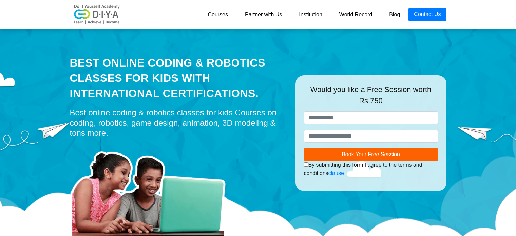  Describe the element at coordinates (177, 78) in the screenshot. I see `div: Best Online Coding & Robotics Classes for kids with International Certifications.` at that location.